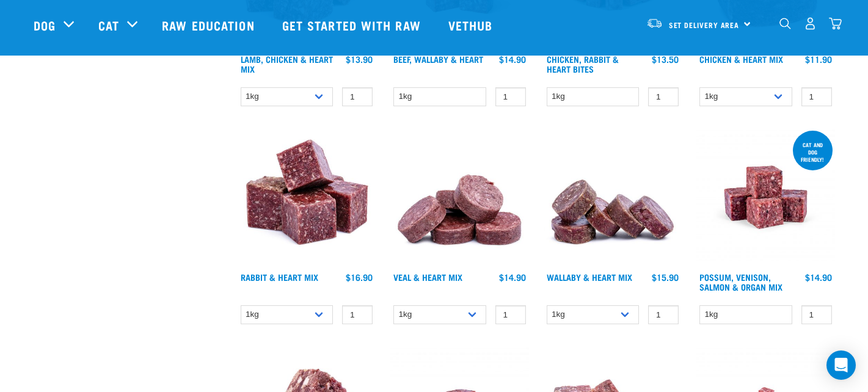 The width and height of the screenshot is (868, 392). Describe the element at coordinates (359, 277) in the screenshot. I see `div: $16.90` at that location.